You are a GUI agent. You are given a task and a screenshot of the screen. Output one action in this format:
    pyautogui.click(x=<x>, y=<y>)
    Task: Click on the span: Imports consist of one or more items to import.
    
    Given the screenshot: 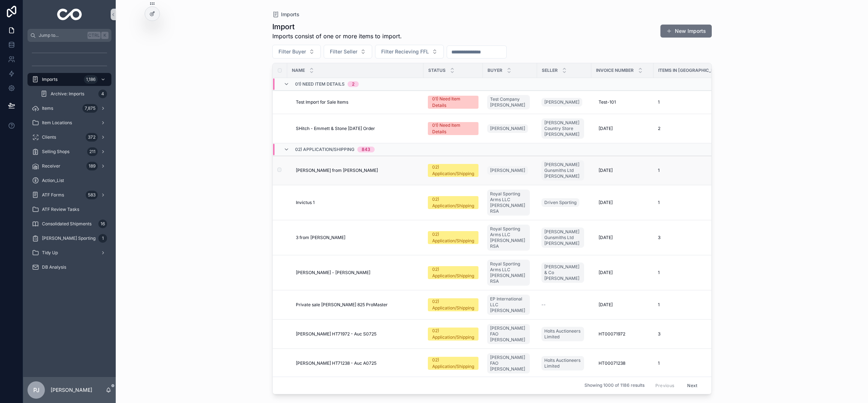 What is the action you would take?
    pyautogui.click(x=337, y=36)
    